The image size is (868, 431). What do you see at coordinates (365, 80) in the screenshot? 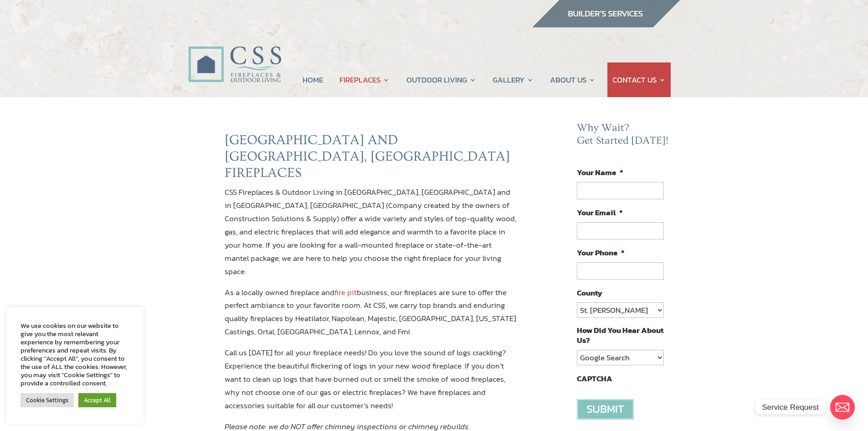
I see `a: FIREPLACES` at bounding box center [365, 80].